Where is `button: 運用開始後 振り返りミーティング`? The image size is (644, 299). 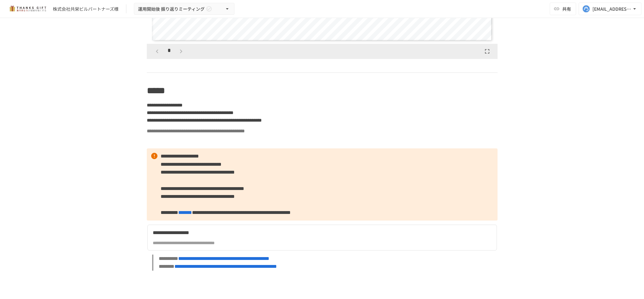
button: 運用開始後 振り返りミーティング is located at coordinates (184, 9).